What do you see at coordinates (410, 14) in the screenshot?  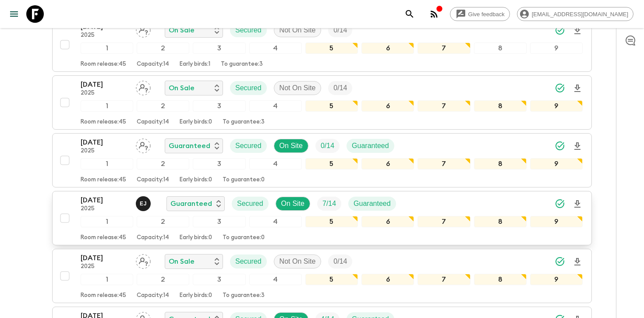 I see `button: search adventures` at bounding box center [410, 14].